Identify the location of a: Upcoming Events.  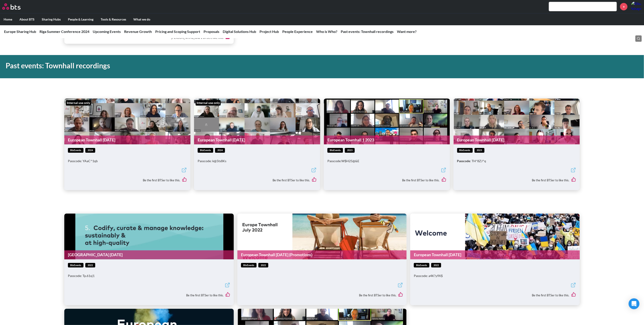
(107, 31).